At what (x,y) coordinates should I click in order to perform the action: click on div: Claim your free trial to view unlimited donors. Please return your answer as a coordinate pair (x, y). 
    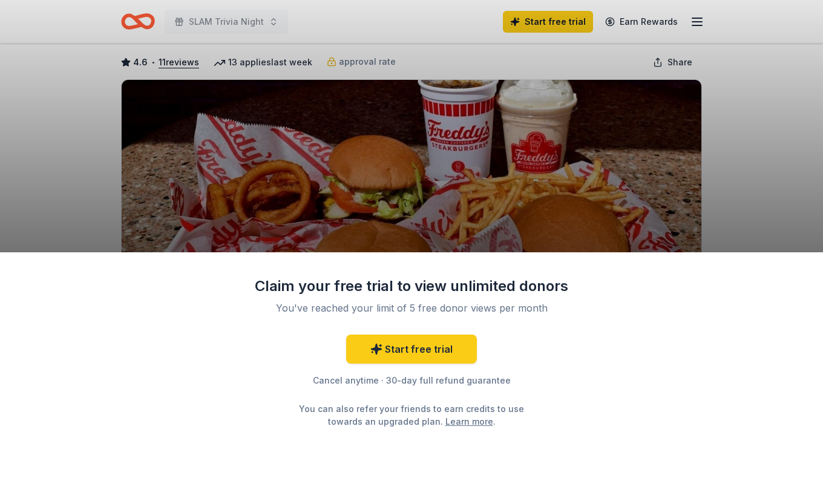
    Looking at the image, I should click on (412, 286).